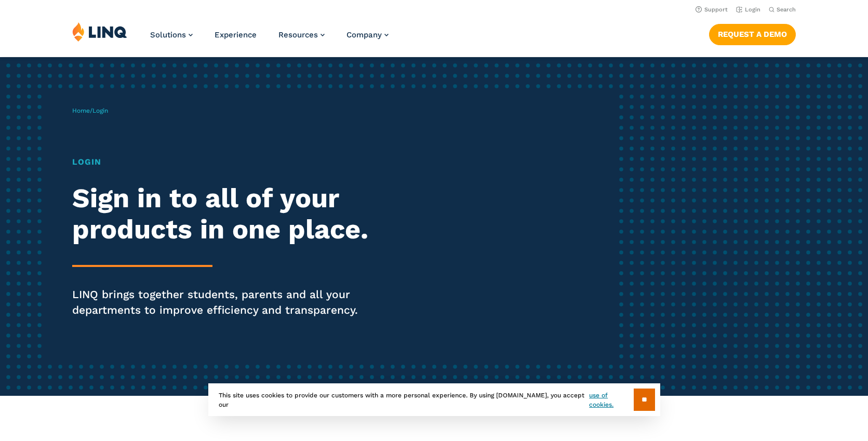  What do you see at coordinates (782, 9) in the screenshot?
I see `button: Open Search Bar` at bounding box center [782, 9].